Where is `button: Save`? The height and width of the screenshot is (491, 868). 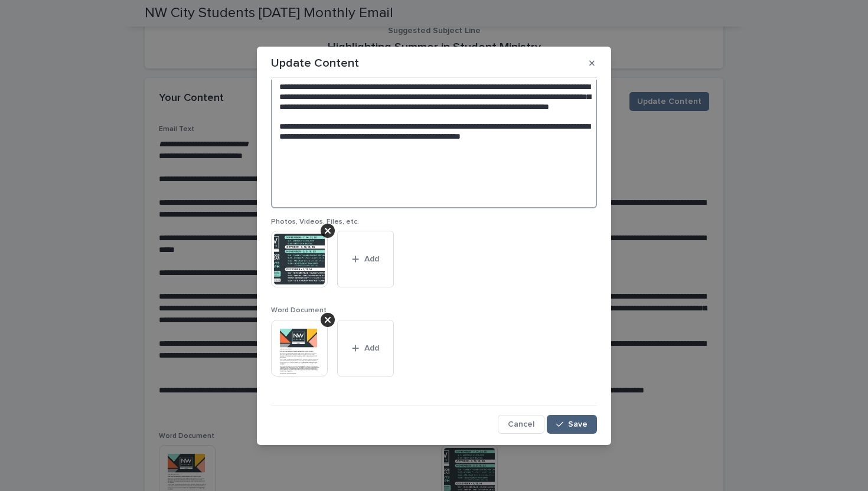
button: Save is located at coordinates (572, 425).